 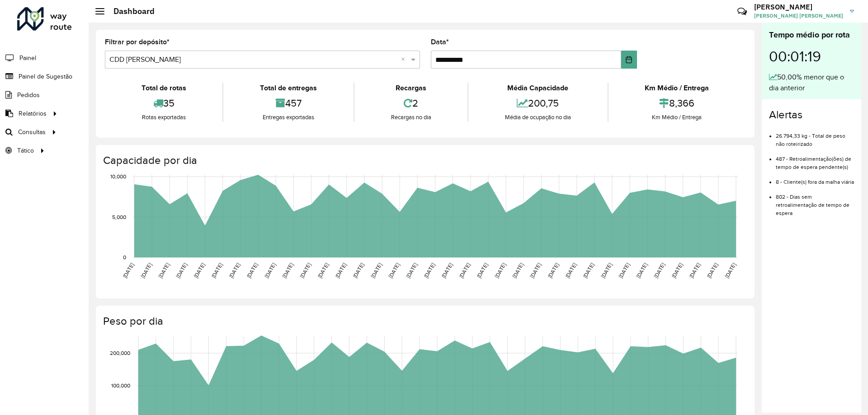 I want to click on h4: Capacidade por dia, so click(x=424, y=160).